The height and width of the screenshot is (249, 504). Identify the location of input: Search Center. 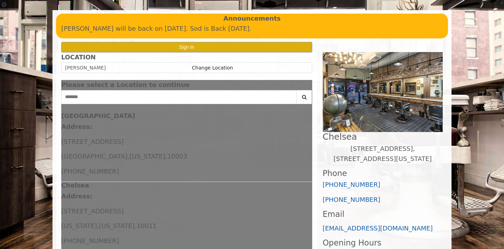
(179, 97).